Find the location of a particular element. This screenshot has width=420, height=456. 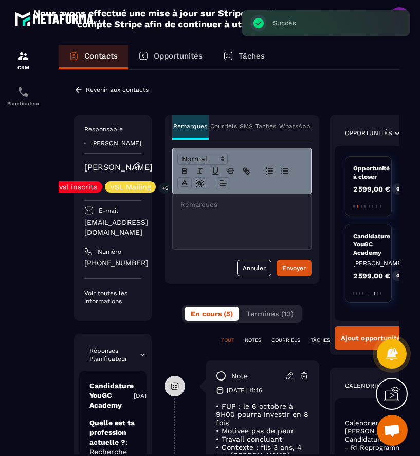

p: WhatsApp is located at coordinates (294, 126).